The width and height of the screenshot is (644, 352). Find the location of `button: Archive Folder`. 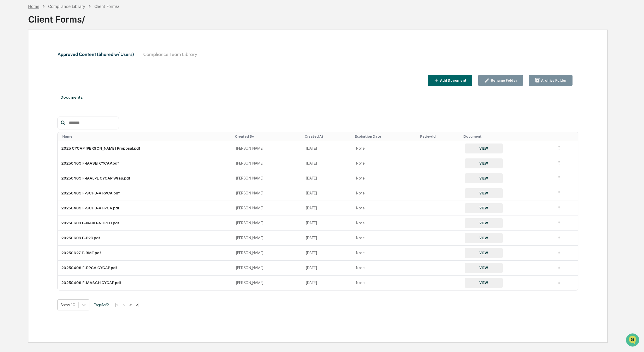

button: Archive Folder is located at coordinates (551, 81).